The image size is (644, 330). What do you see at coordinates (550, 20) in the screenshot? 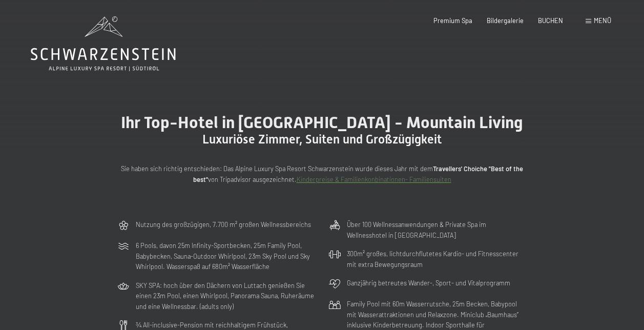
I see `span: BUCHEN` at bounding box center [550, 20].